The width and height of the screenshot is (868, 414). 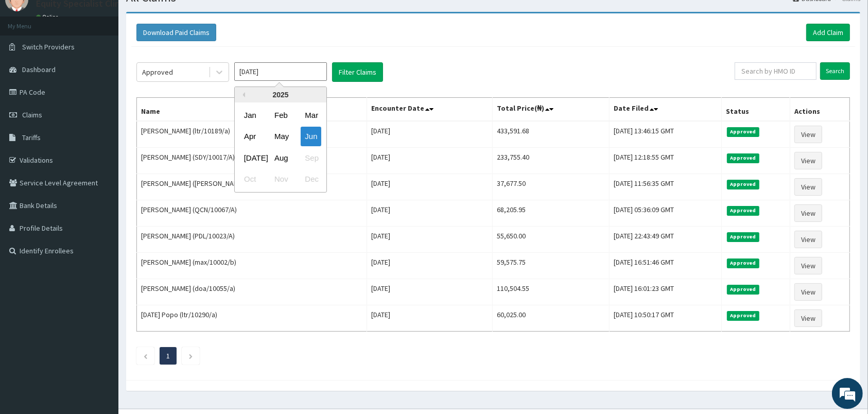 I want to click on div: Approved, so click(x=157, y=72).